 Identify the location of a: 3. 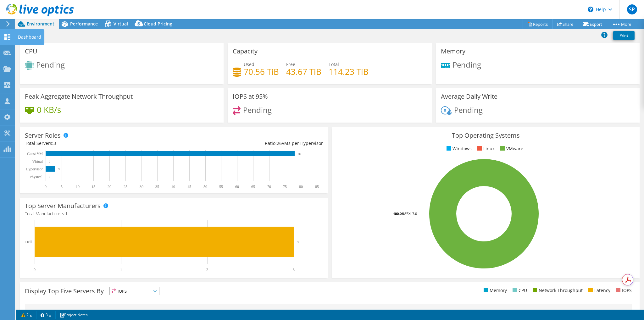
(46, 314).